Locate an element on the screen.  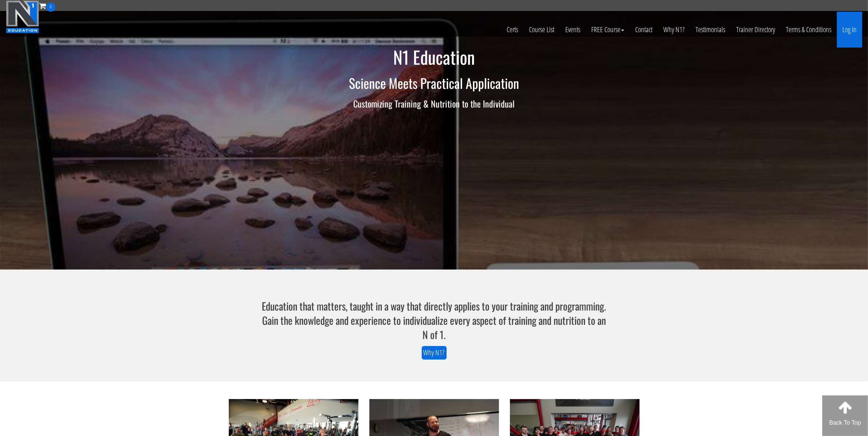
h3: Education that matters, taught in a way that directly applies to your training and programming. G... is located at coordinates (434, 321).